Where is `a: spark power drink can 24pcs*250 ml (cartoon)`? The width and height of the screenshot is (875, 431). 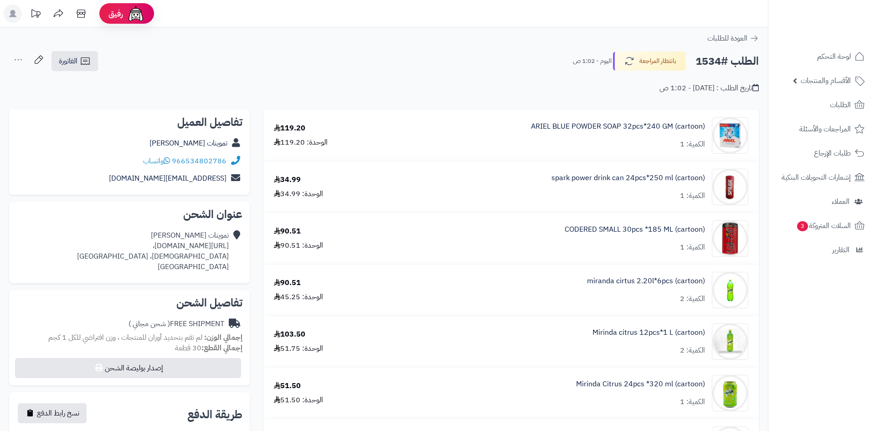
a: spark power drink can 24pcs*250 ml (cartoon) is located at coordinates (628, 178).